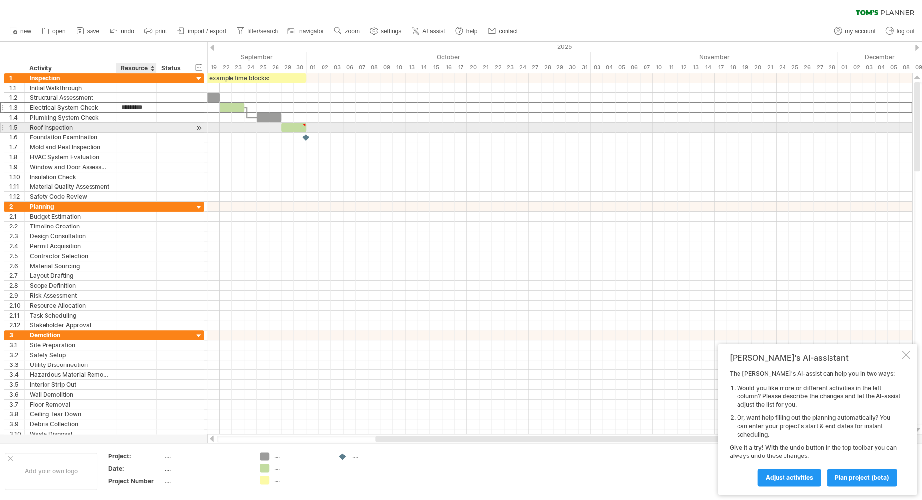 The image size is (922, 500). Describe the element at coordinates (70, 266) in the screenshot. I see `div: Material Sourcing` at that location.